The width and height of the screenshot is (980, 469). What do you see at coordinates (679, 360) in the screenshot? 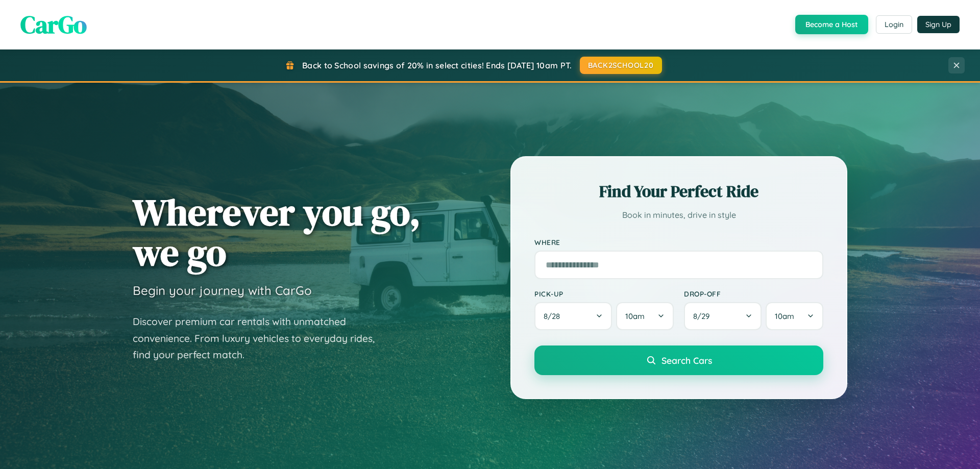
I see `button: Search Cars` at bounding box center [679, 360].